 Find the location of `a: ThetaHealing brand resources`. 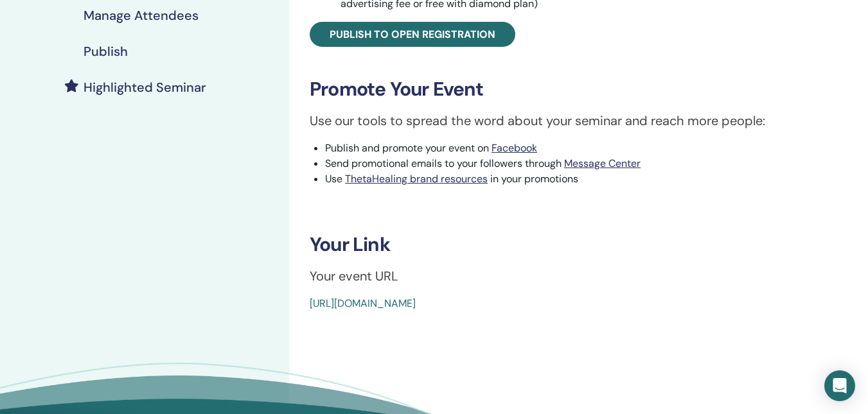

a: ThetaHealing brand resources is located at coordinates (416, 178).